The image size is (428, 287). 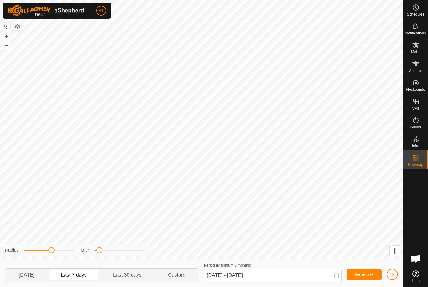 What do you see at coordinates (176, 275) in the screenshot?
I see `span: Custom` at bounding box center [176, 275].